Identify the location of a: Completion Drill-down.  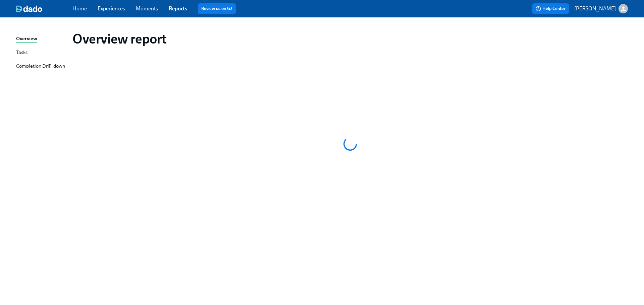
(42, 67).